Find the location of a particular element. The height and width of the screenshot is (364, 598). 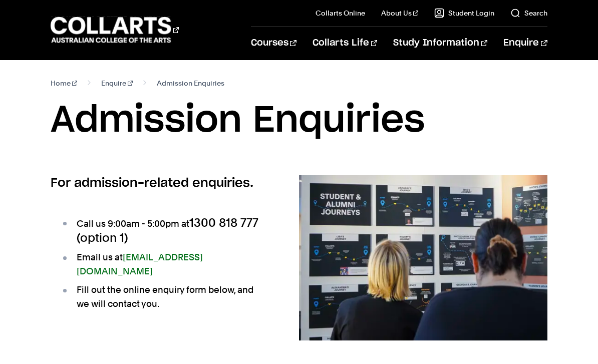

li: Call us 9:00am - 5:00pm at is located at coordinates (164, 231).